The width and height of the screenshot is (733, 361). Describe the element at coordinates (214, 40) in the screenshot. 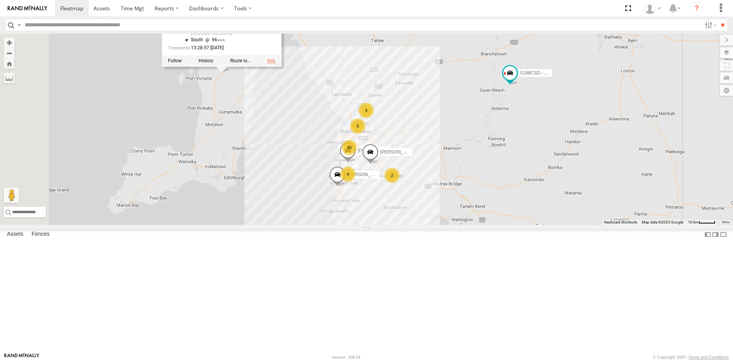

I see `span: 96` at that location.